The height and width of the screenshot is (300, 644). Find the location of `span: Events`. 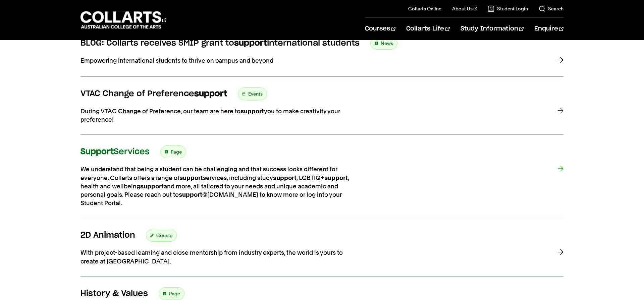

span: Events is located at coordinates (255, 94).